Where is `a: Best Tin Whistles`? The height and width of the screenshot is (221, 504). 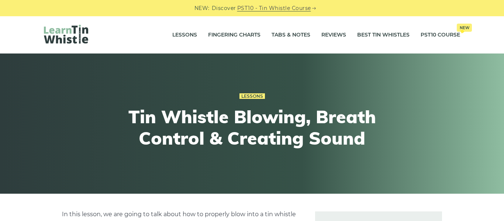 a: Best Tin Whistles is located at coordinates (383, 35).